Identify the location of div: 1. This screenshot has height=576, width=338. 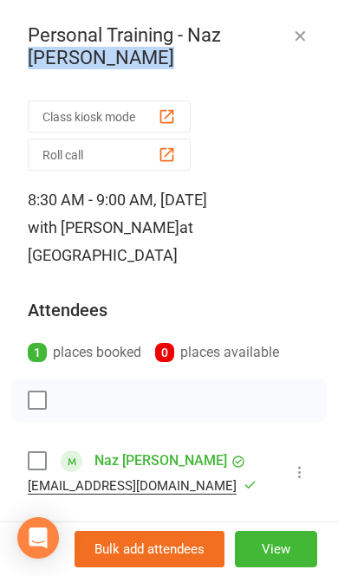
(37, 353).